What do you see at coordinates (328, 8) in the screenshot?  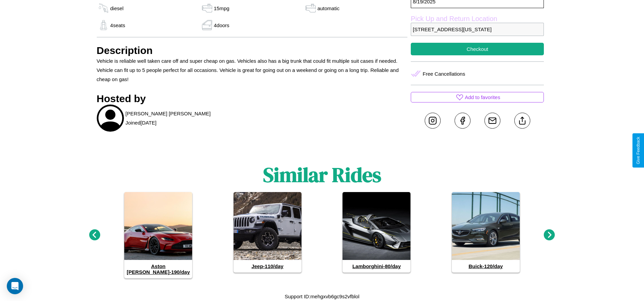 I see `p: automatic` at bounding box center [328, 8].